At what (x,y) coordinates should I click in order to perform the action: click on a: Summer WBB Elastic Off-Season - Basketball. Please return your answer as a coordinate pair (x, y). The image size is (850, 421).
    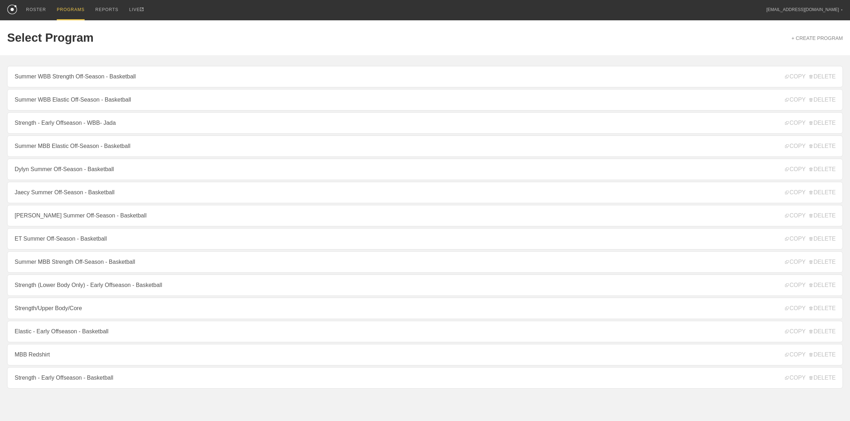
    Looking at the image, I should click on (425, 100).